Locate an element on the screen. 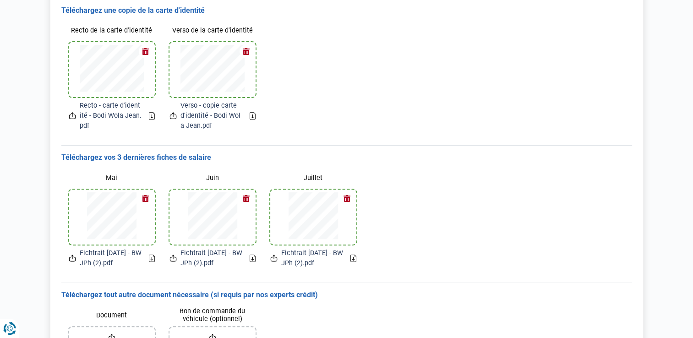  label: Document is located at coordinates (112, 315).